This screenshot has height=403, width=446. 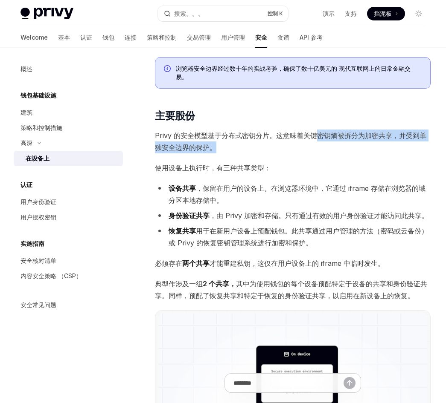 What do you see at coordinates (261, 38) in the screenshot?
I see `a: 安全` at bounding box center [261, 38].